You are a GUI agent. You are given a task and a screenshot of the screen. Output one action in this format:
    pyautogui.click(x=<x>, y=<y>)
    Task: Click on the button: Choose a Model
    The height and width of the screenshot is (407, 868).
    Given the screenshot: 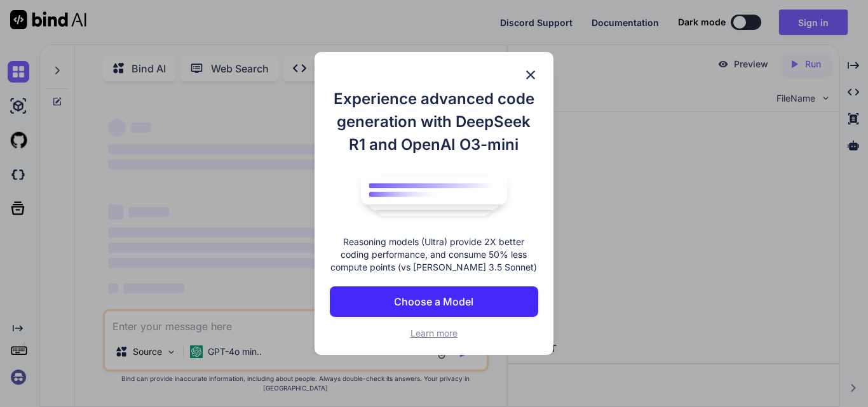 What is the action you would take?
    pyautogui.click(x=434, y=302)
    